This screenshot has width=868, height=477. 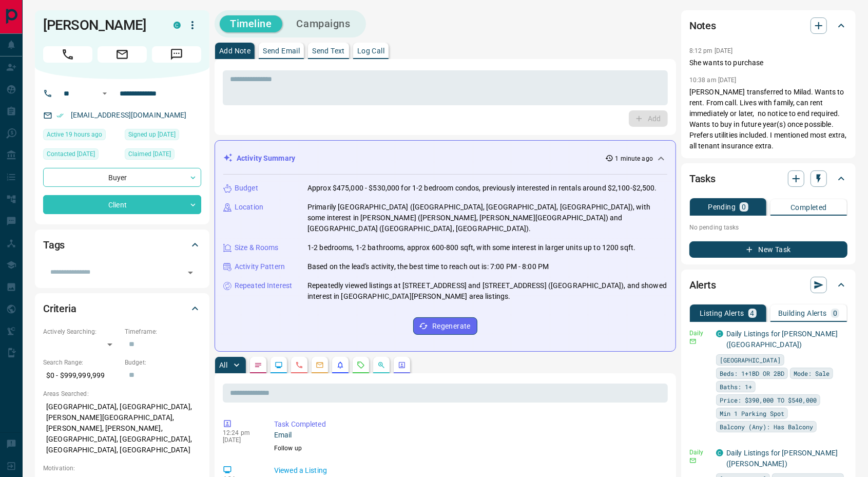 What do you see at coordinates (81, 331) in the screenshot?
I see `p: Actively Searching:` at bounding box center [81, 331].